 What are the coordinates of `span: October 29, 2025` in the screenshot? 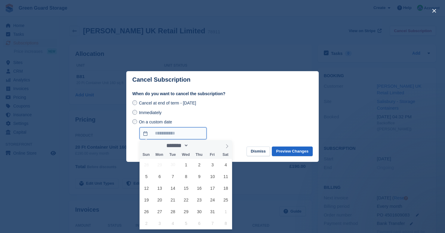 It's located at (186, 212).